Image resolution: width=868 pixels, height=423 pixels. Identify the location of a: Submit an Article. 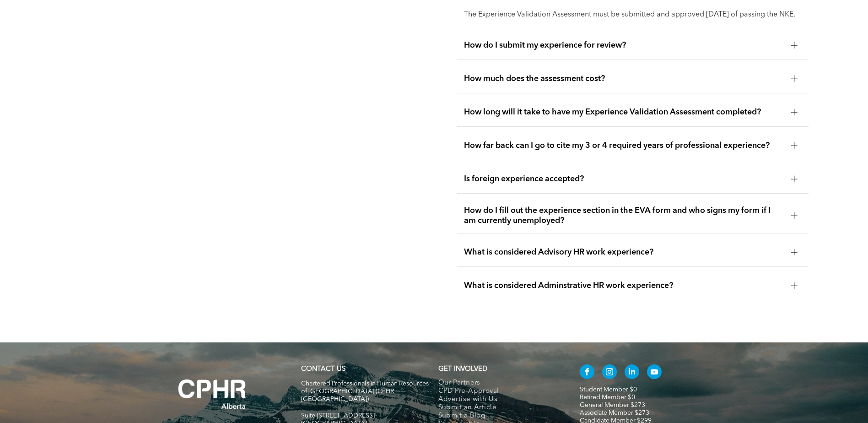
(500, 407).